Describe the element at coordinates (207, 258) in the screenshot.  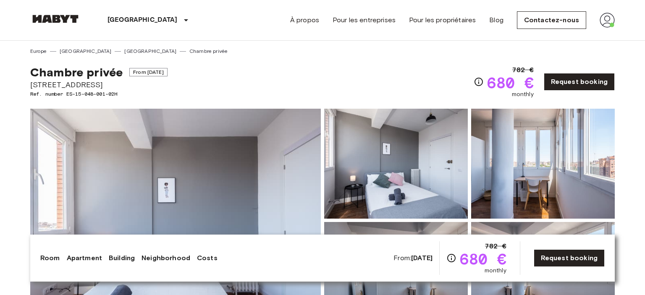
I see `a: Costs` at that location.